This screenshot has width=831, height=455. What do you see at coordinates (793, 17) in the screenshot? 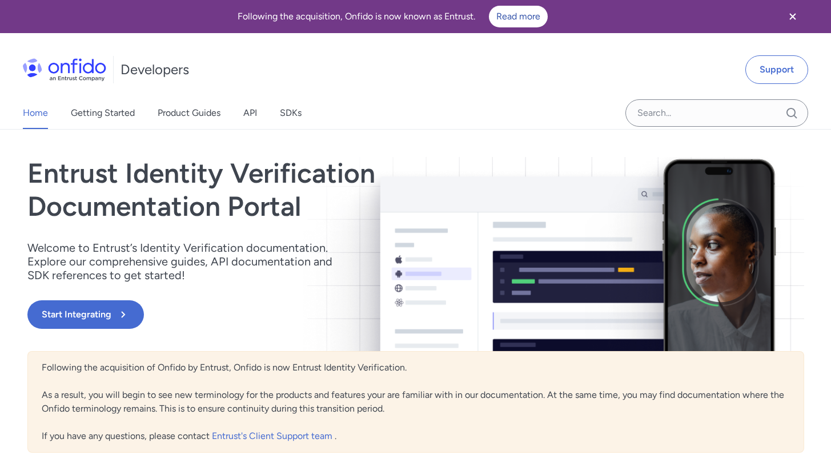
I see `svg: Close banner` at bounding box center [793, 17].